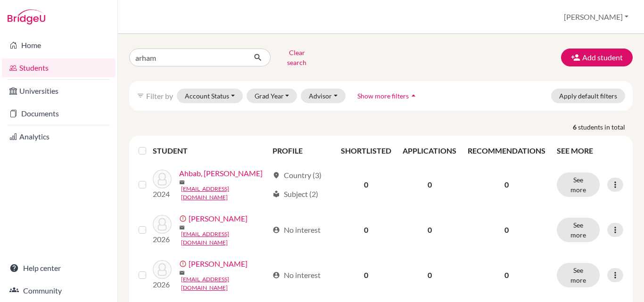 The image size is (644, 302). What do you see at coordinates (323, 96) in the screenshot?
I see `button: Advisor` at bounding box center [323, 96].